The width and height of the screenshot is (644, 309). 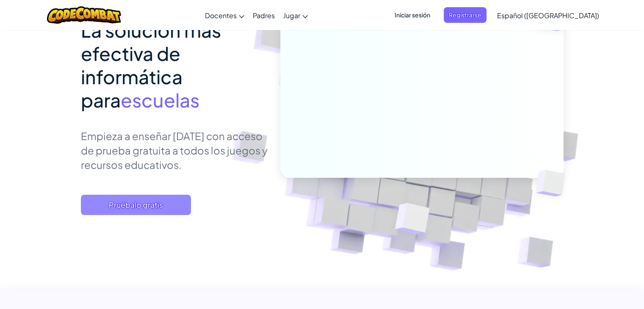 What do you see at coordinates (465, 15) in the screenshot?
I see `span: Registrarse` at bounding box center [465, 15].